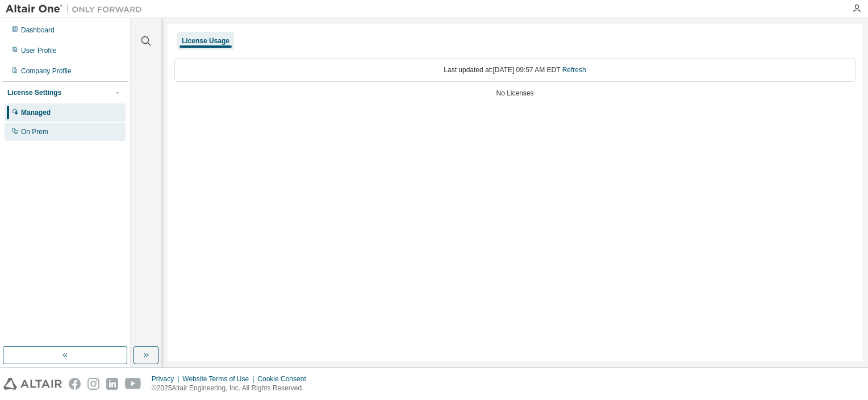 This screenshot has height=400, width=868. Describe the element at coordinates (220, 379) in the screenshot. I see `div: Website Terms of Use` at that location.